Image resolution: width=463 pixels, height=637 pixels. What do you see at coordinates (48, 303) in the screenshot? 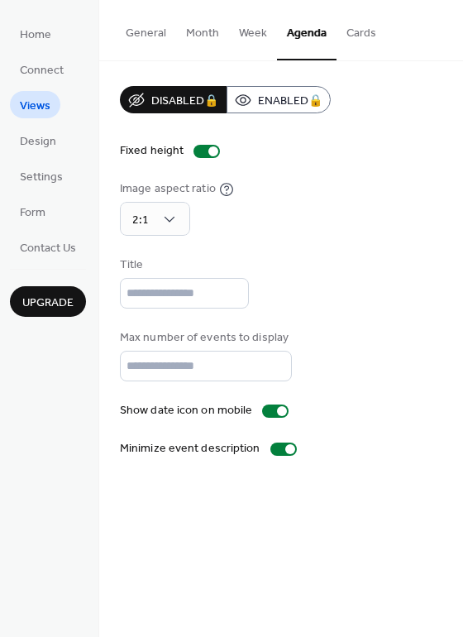
I see `span: Upgrade` at bounding box center [48, 303].